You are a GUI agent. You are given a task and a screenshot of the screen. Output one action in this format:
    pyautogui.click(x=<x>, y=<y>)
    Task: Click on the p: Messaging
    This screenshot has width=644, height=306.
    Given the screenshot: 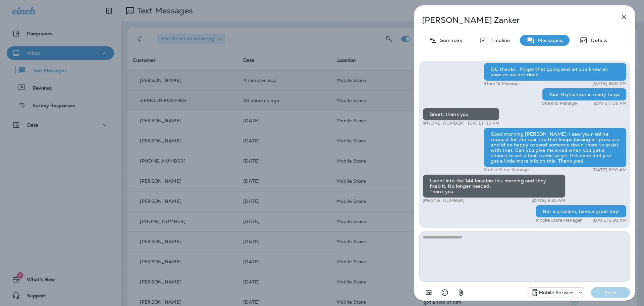 What is the action you would take?
    pyautogui.click(x=549, y=40)
    